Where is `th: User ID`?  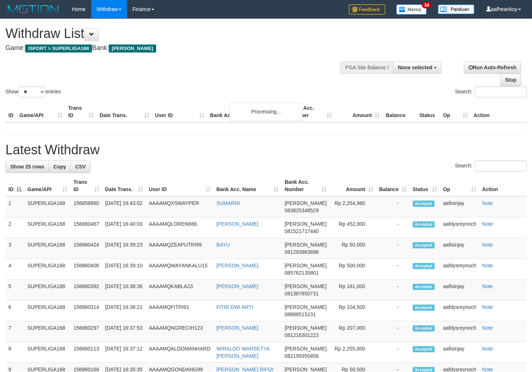
th: User ID is located at coordinates (179, 112).